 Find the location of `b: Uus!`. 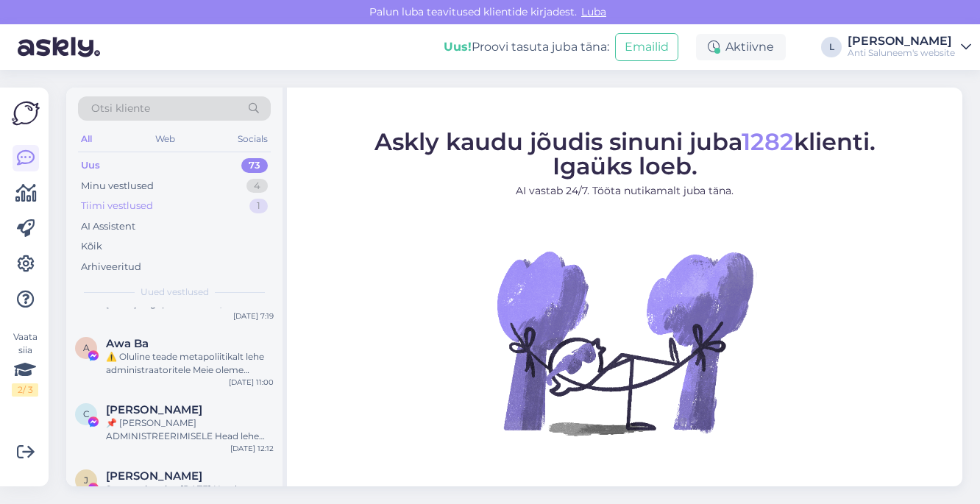

b: Uus! is located at coordinates (458, 46).